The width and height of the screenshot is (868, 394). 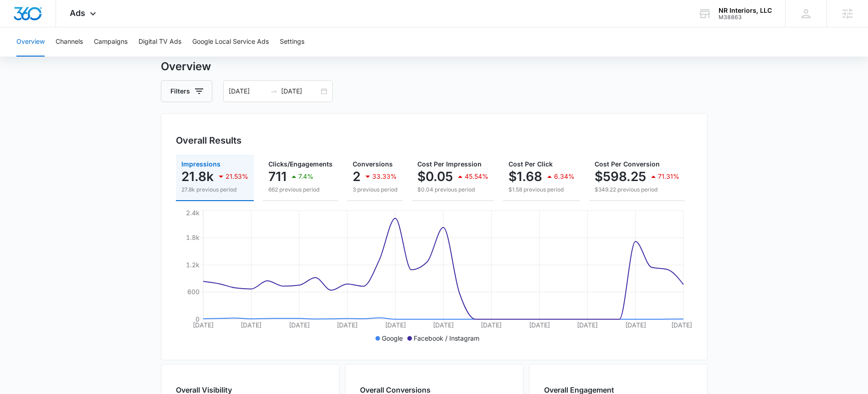 I want to click on tspan: 1.2k, so click(x=193, y=264).